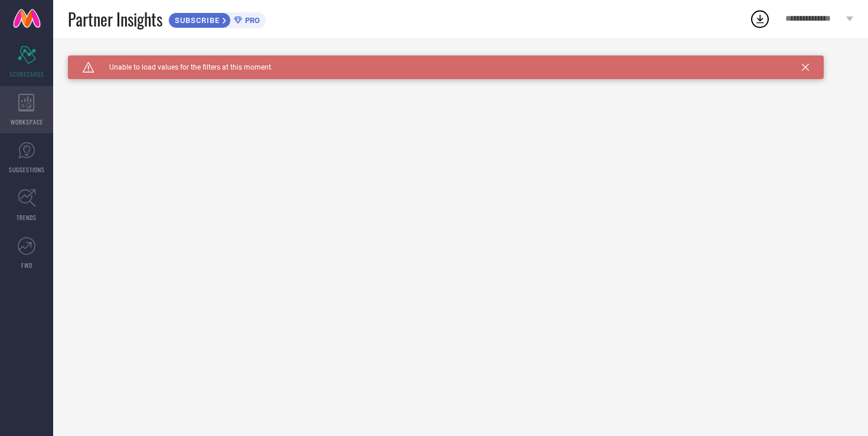 Image resolution: width=868 pixels, height=436 pixels. Describe the element at coordinates (195, 20) in the screenshot. I see `span: SUBSCRIBE` at that location.